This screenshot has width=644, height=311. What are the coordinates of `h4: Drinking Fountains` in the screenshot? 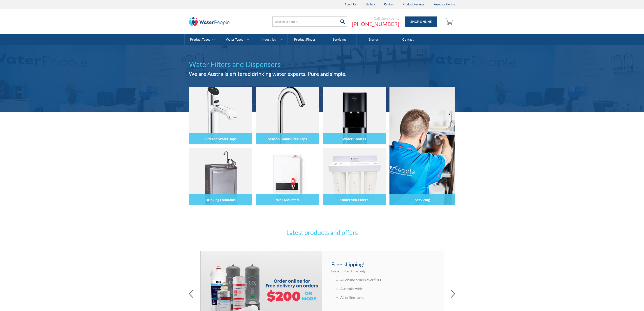 It's located at (220, 200).